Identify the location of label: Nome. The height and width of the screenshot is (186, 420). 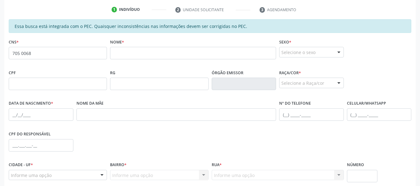
(117, 42).